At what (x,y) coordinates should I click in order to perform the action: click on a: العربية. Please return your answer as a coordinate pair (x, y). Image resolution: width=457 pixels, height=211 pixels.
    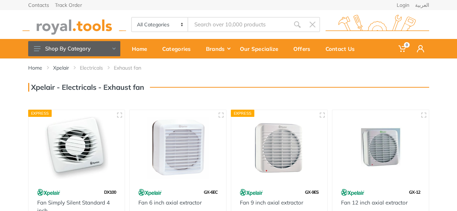
    Looking at the image, I should click on (422, 5).